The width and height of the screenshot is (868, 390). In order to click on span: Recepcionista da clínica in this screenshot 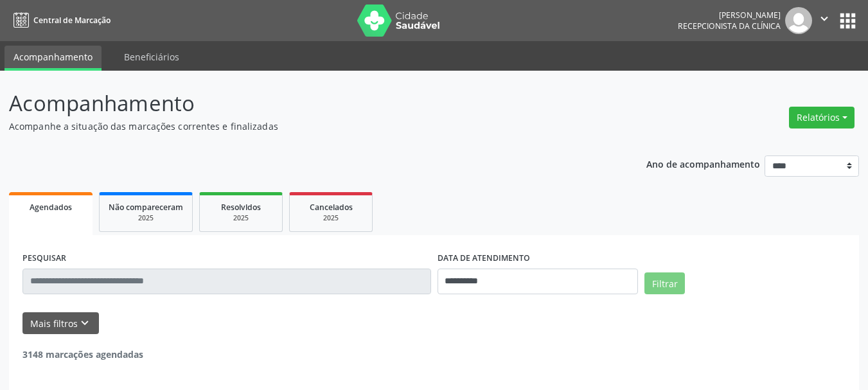, I will do `click(730, 26)`.